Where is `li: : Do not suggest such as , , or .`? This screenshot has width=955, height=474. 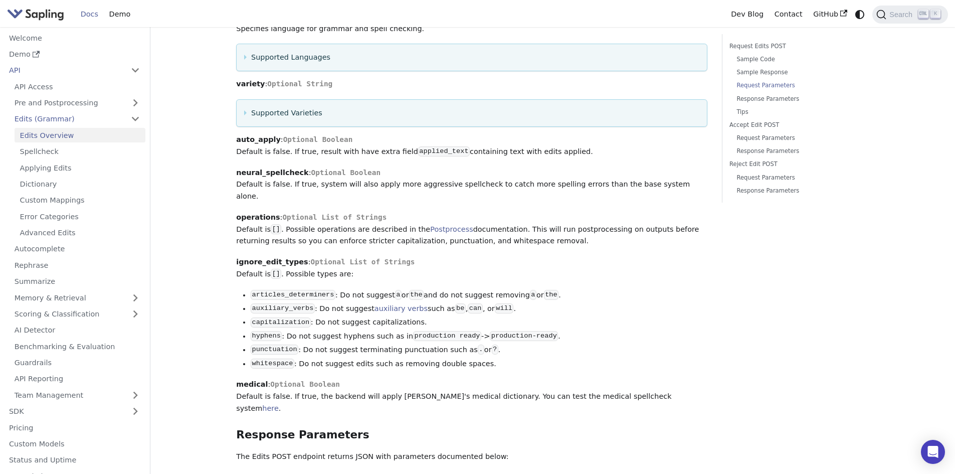
li: : Do not suggest such as , , or . is located at coordinates (479, 309).